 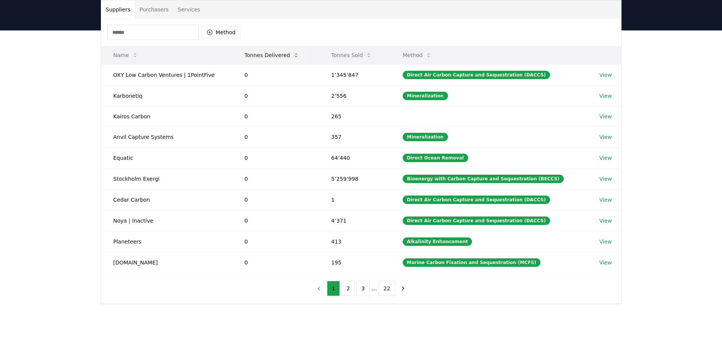 What do you see at coordinates (167, 116) in the screenshot?
I see `td: Kairos Carbon` at bounding box center [167, 116].